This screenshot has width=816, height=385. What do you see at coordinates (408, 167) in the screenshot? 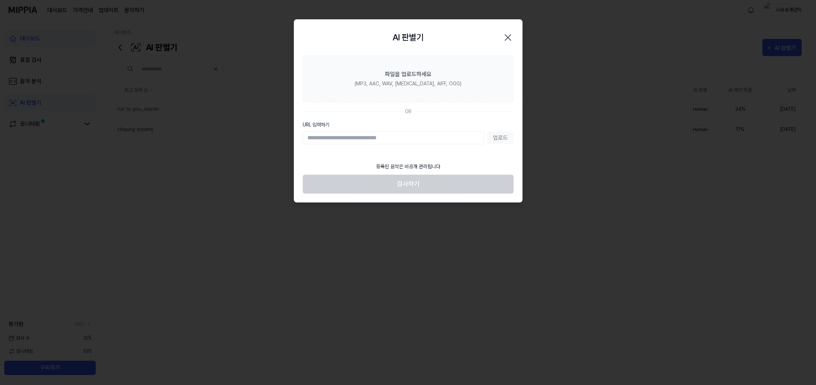
I see `div: 등록된 음악은 비공개 관리됩니다` at bounding box center [408, 167].